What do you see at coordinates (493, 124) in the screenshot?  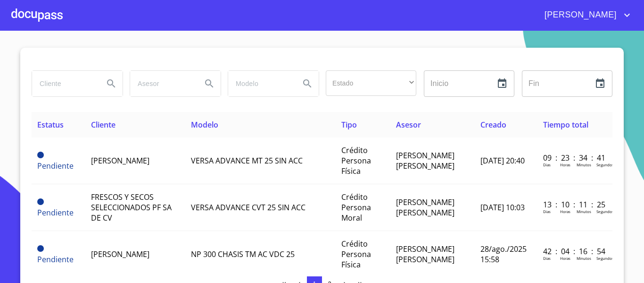 I see `span: Creado` at bounding box center [493, 124].